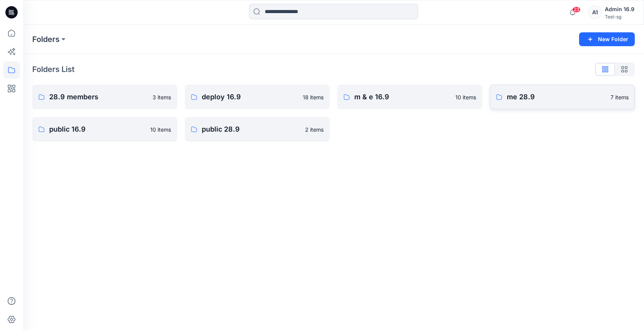  What do you see at coordinates (162, 97) in the screenshot?
I see `p: 3 items` at bounding box center [162, 97].